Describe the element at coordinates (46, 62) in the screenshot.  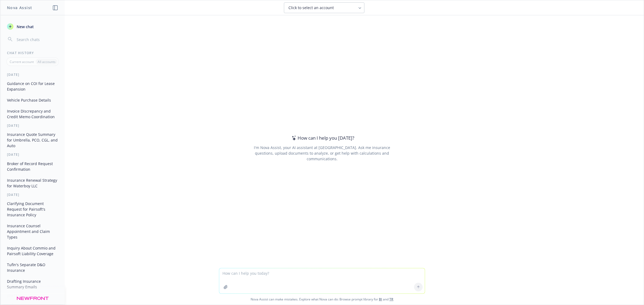
I see `p: All accounts` at that location.